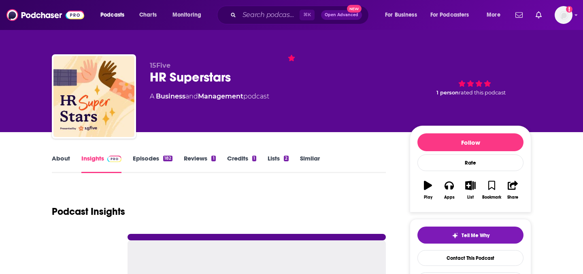  I want to click on span: More, so click(494, 15).